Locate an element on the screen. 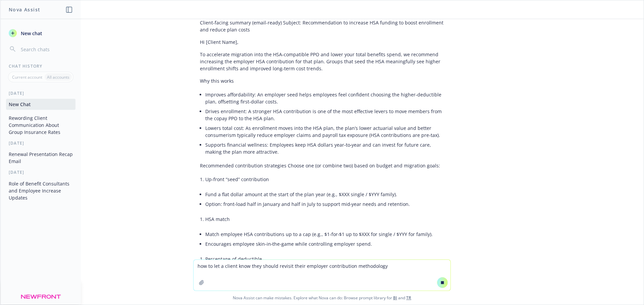 This screenshot has height=305, width=644. button: Role of Benefit Consultants and Employee Increase Updates is located at coordinates (40, 191).